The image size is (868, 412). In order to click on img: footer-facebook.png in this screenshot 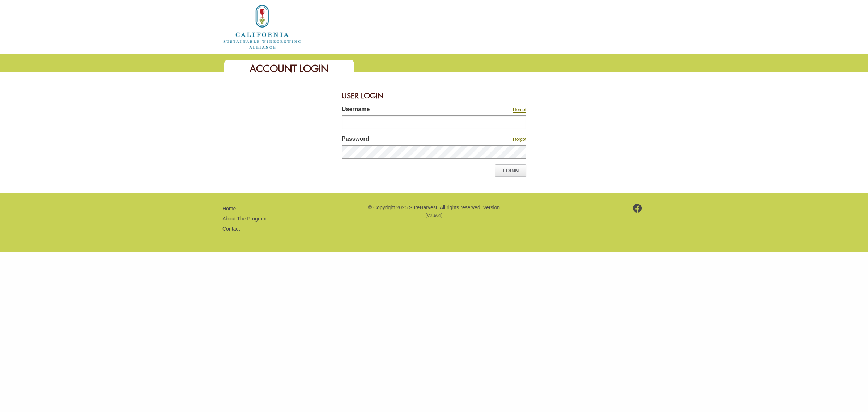, I will do `click(637, 208)`.